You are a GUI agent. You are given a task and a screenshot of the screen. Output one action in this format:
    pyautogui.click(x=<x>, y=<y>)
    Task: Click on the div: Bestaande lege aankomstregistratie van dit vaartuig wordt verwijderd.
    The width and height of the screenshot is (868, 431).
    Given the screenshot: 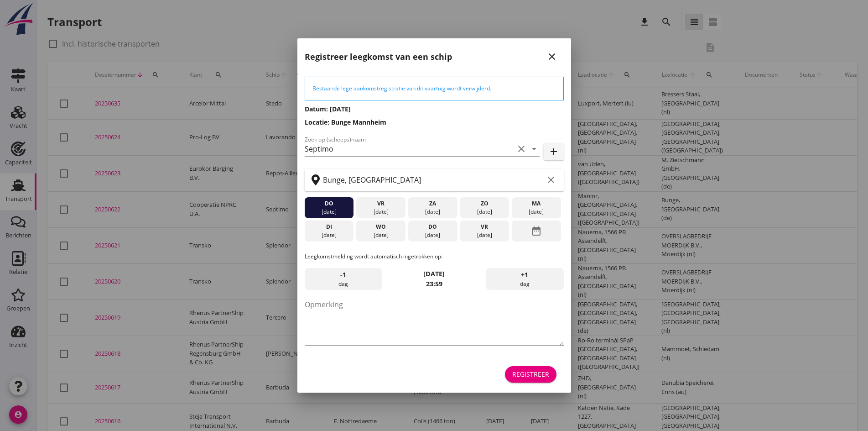 What is the action you would take?
    pyautogui.click(x=434, y=88)
    